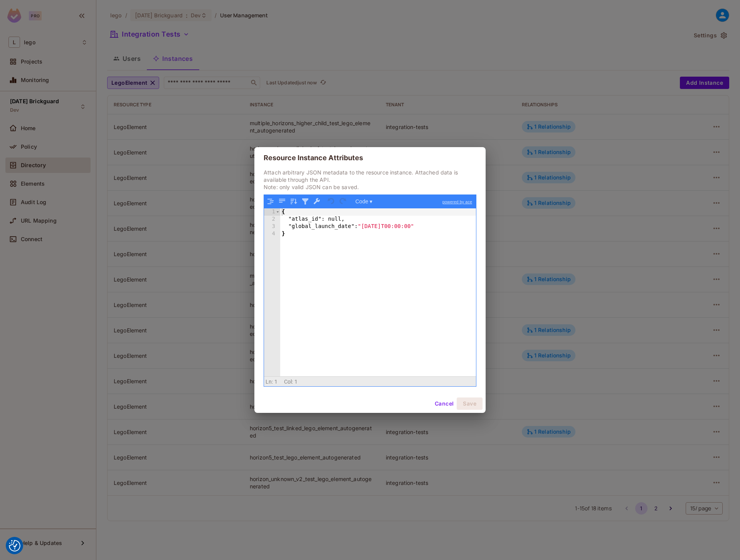 This screenshot has height=560, width=740. Describe the element at coordinates (343, 202) in the screenshot. I see `button: Redo (Ctrl+Shift+Z)` at that location.